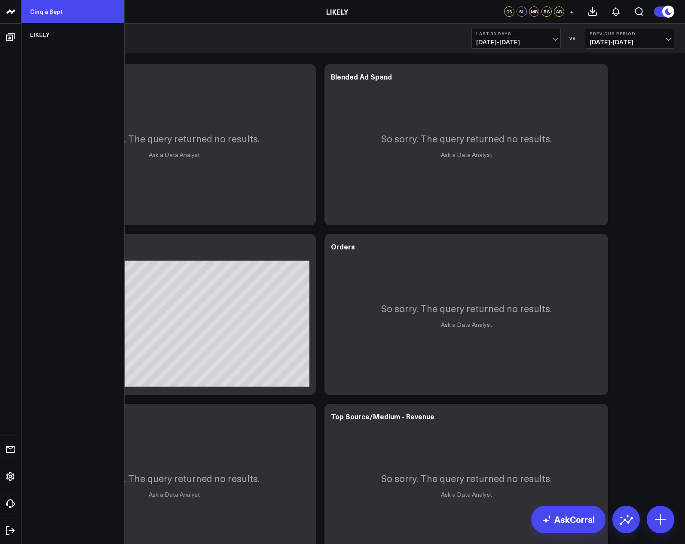 This screenshot has height=544, width=685. I want to click on b: Previous Period, so click(630, 34).